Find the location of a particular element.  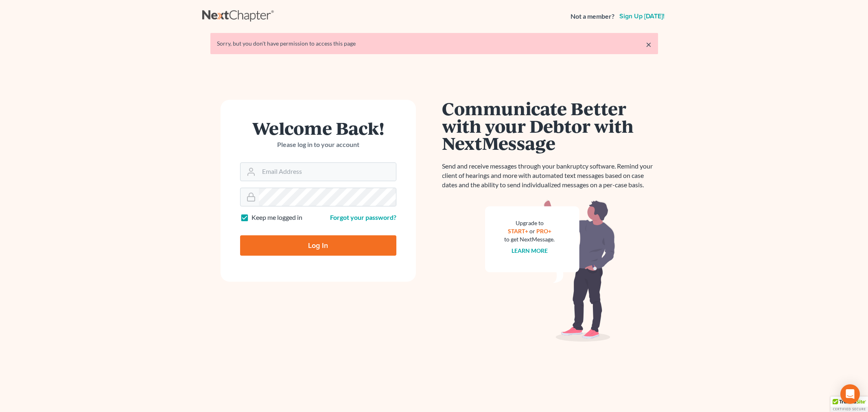

img: nextmessage_bg-59042aed3d76b12b5cd301f8e5b87938c9018125f34e5fa2b7a6b67550977c72.svg is located at coordinates (550, 271).